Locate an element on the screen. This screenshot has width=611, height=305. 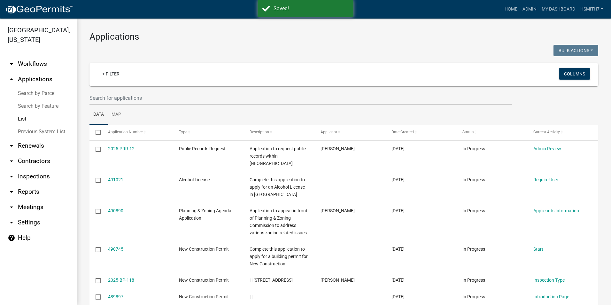
datatable-header-cell: Applicant is located at coordinates (350, 132).